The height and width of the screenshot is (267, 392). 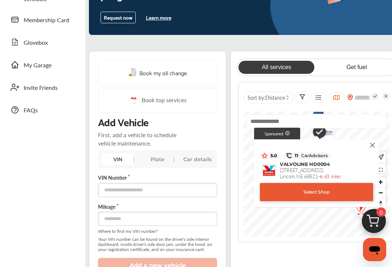 I want to click on div: VIN, so click(x=118, y=159).